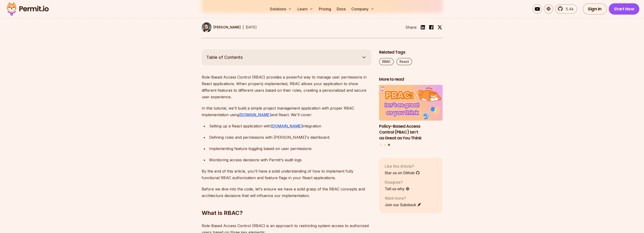 This screenshot has width=644, height=233. Describe the element at coordinates (287, 192) in the screenshot. I see `p: Before we dive into the code, let's ensure we have a solid grasp of the RBAC concepts and archite...` at that location.